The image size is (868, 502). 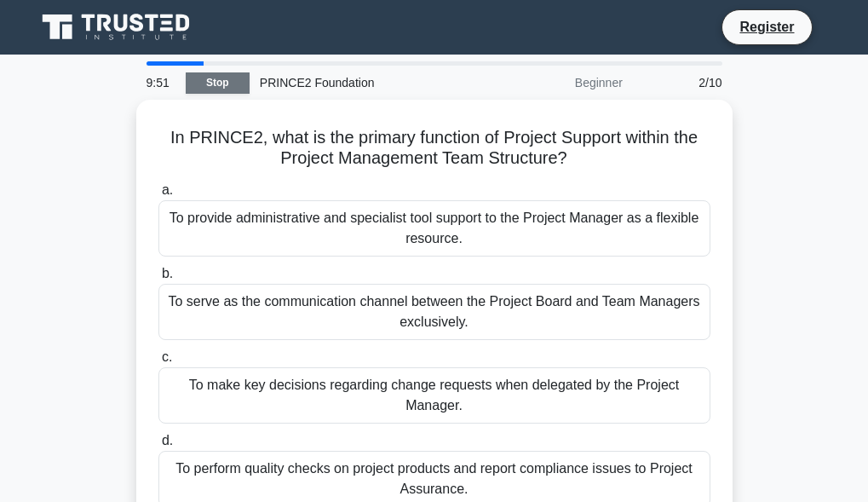 I want to click on div: 2/10, so click(x=683, y=83).